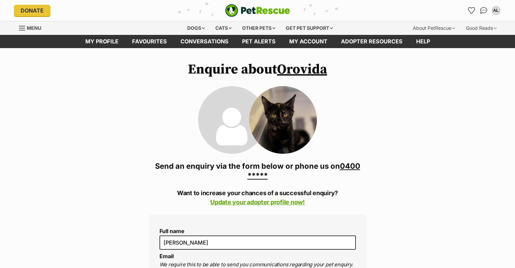 The width and height of the screenshot is (515, 268). What do you see at coordinates (372, 41) in the screenshot?
I see `a: Adopter resources` at bounding box center [372, 41].